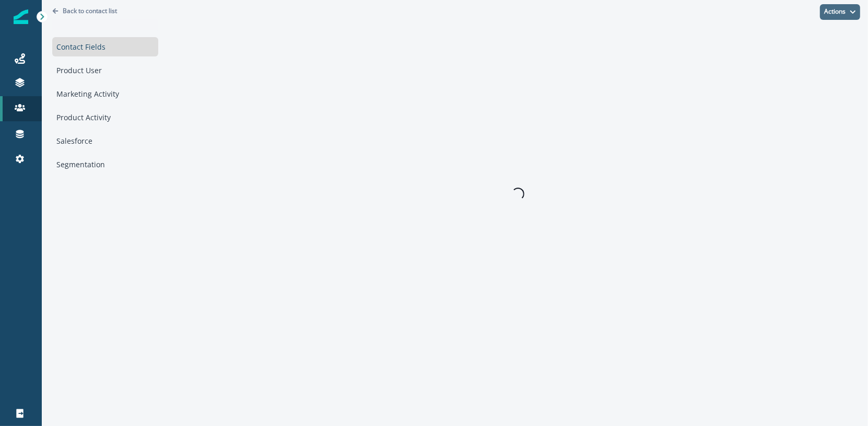 The height and width of the screenshot is (426, 868). I want to click on div: Marketing Activity, so click(105, 94).